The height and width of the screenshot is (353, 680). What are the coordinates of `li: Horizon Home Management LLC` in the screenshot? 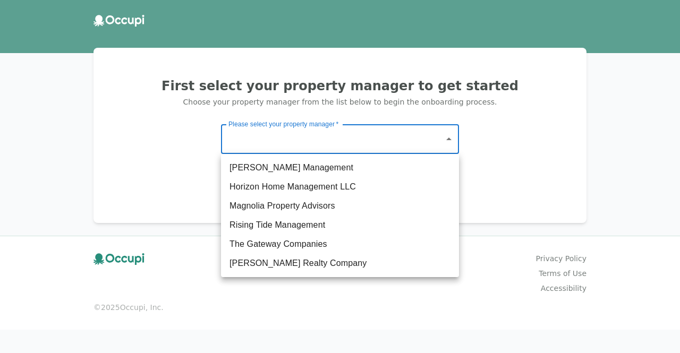 It's located at (340, 187).